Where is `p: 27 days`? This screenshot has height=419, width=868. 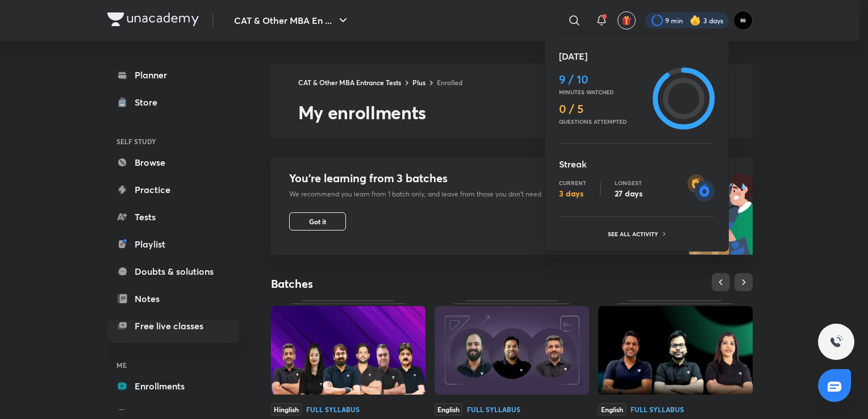 p: 27 days is located at coordinates (628, 194).